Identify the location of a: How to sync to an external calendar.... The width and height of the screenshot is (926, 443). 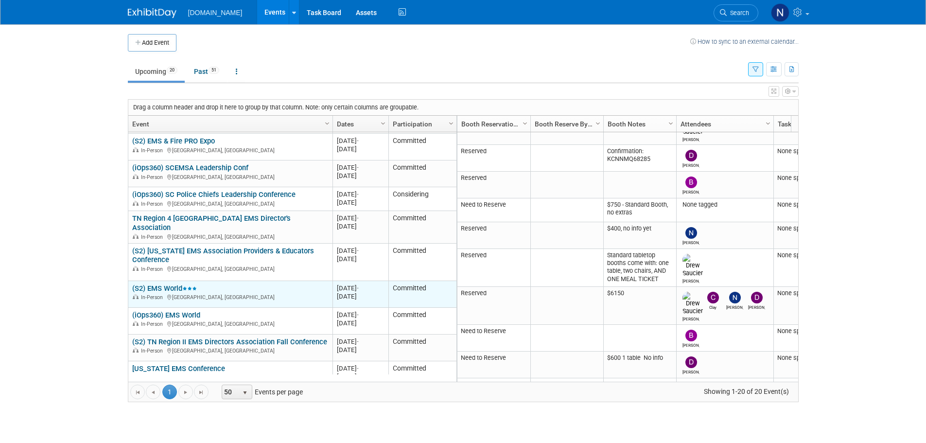
(745, 41).